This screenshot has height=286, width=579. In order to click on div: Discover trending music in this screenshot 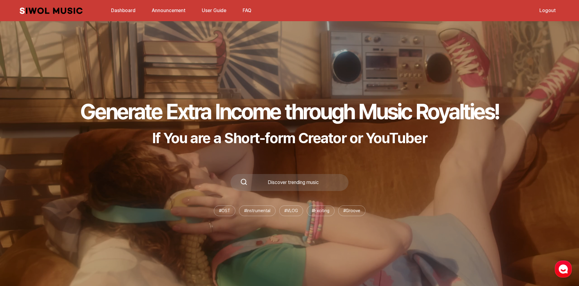, I will do `click(293, 182)`.